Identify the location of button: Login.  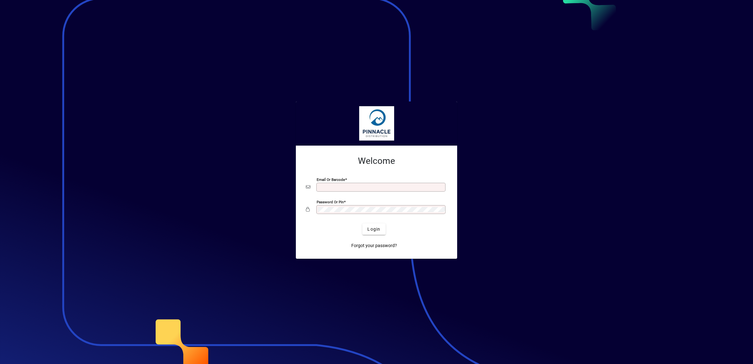
(374, 229).